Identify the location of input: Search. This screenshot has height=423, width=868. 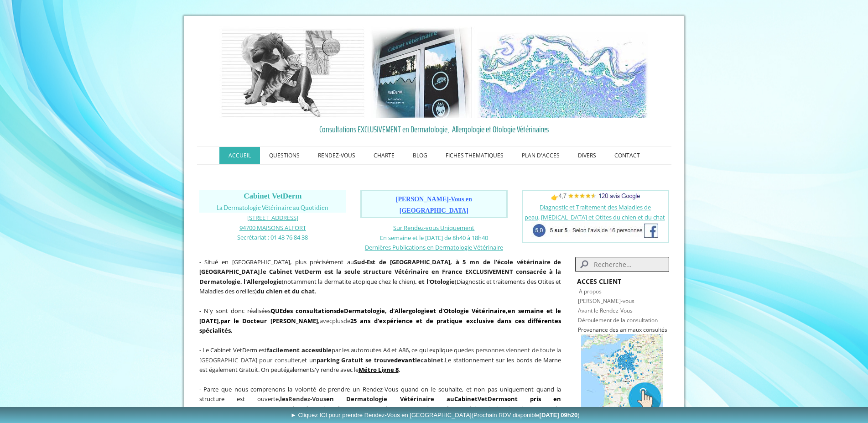
(621, 264).